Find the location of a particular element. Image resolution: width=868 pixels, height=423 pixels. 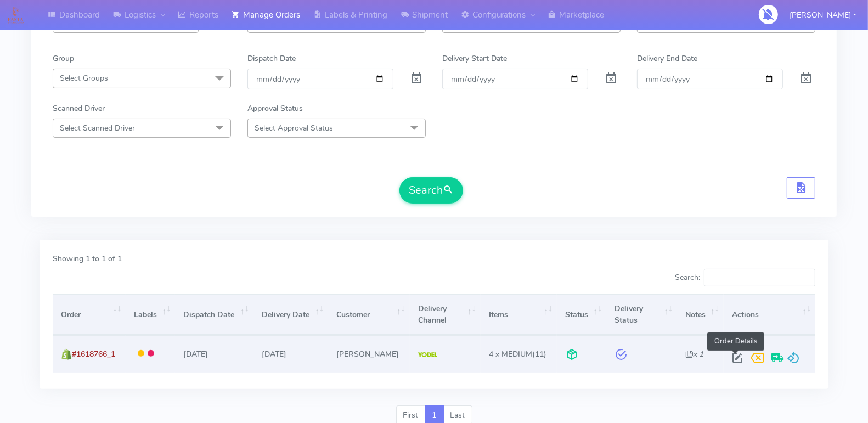

span: Select Groups is located at coordinates (84, 78).